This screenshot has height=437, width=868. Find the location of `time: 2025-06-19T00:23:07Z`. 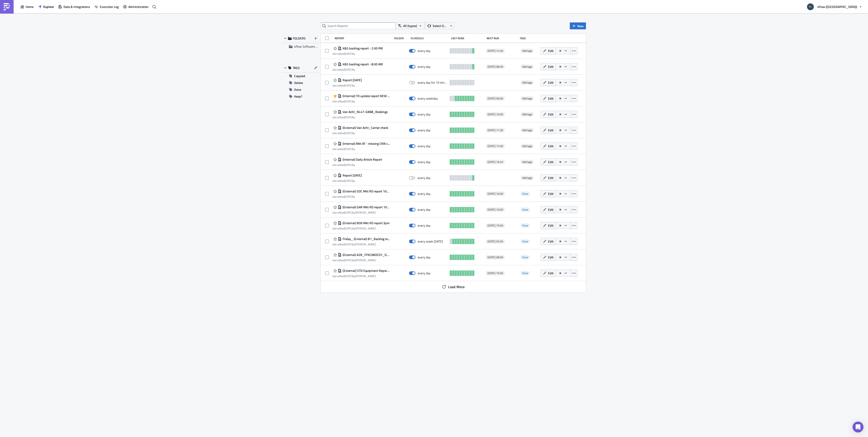

time: 2025-06-19T00:23:07Z is located at coordinates (348, 244).